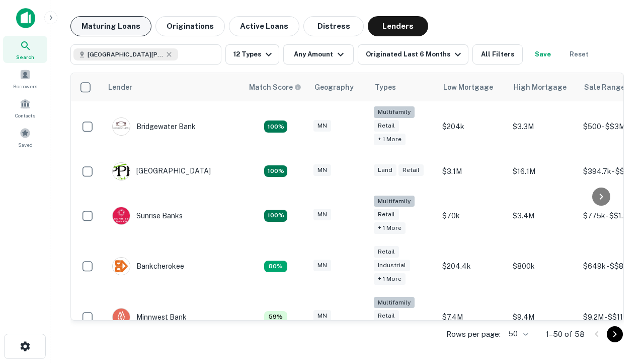 The width and height of the screenshot is (644, 363). I want to click on div: High Mortgage, so click(540, 88).